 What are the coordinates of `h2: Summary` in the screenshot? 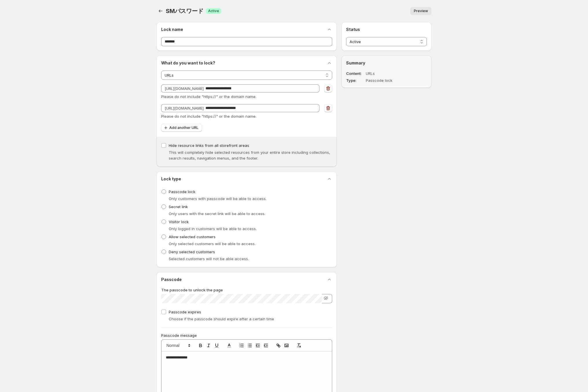 It's located at (386, 63).